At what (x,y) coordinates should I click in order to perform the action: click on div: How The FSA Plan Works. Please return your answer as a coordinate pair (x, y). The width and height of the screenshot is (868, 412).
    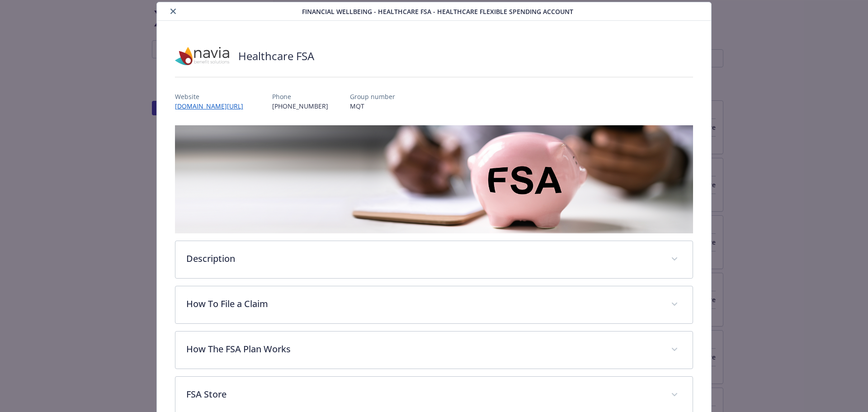
    Looking at the image, I should click on (434, 350).